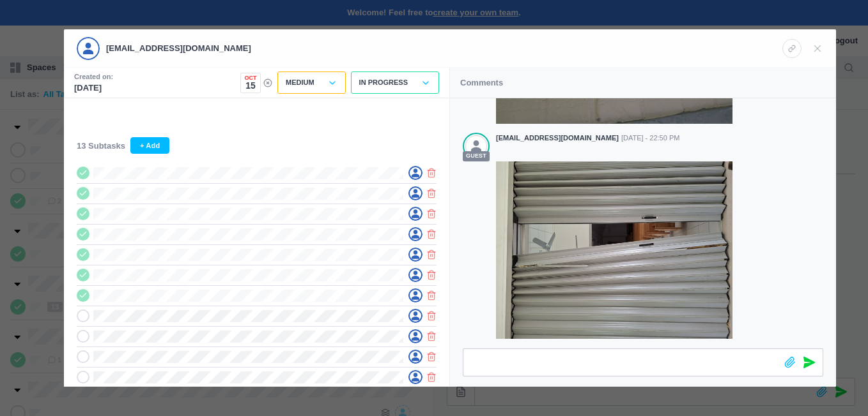 The height and width of the screenshot is (416, 868). I want to click on small: Created on:, so click(94, 76).